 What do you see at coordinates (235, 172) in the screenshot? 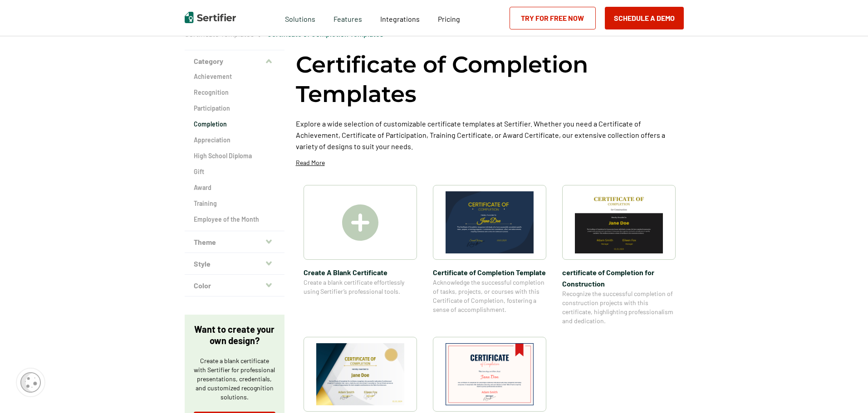
I see `a: Gift` at bounding box center [235, 172].